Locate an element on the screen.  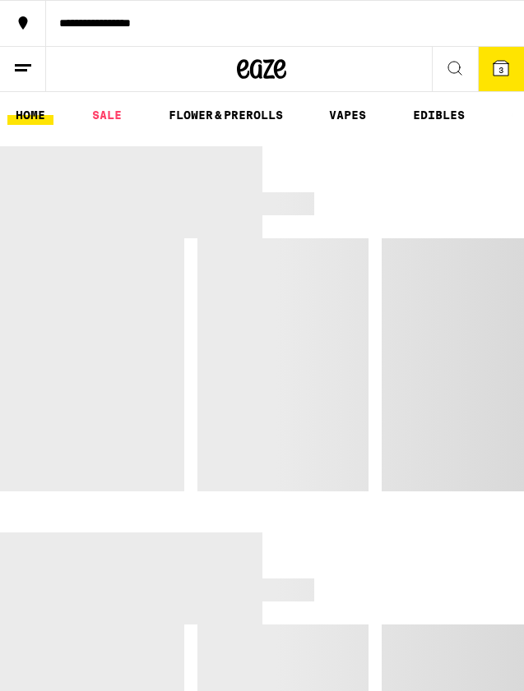
a: HOME is located at coordinates (30, 115).